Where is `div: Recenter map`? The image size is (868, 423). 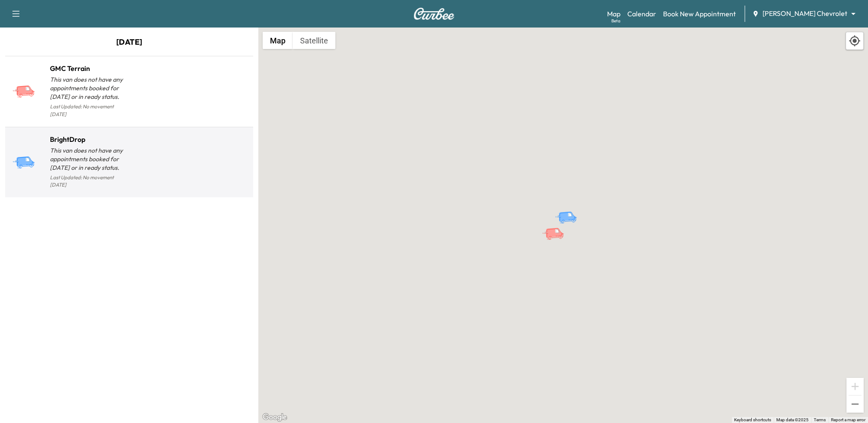 div: Recenter map is located at coordinates (856, 41).